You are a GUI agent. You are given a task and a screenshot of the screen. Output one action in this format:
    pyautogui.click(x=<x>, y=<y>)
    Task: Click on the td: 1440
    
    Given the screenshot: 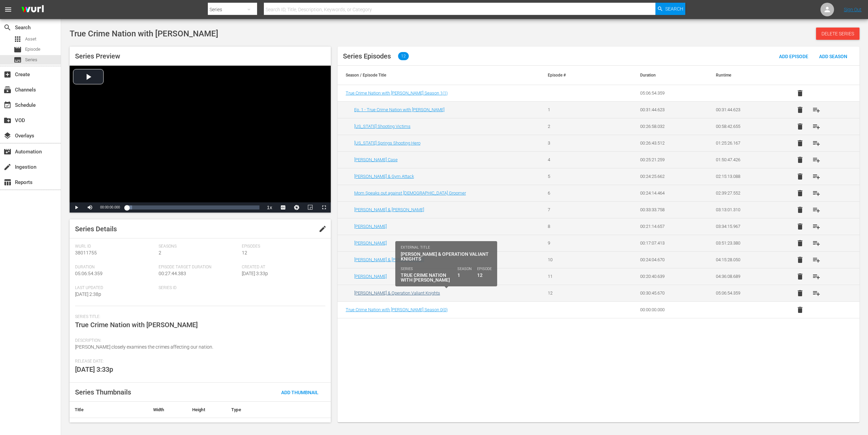 What is the action you would take?
    pyautogui.click(x=207, y=426)
    